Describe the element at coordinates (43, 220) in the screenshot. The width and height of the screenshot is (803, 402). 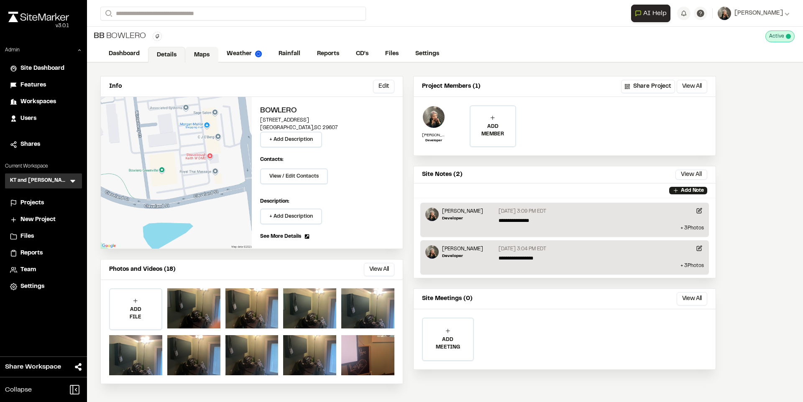
I see `a: New Project` at that location.